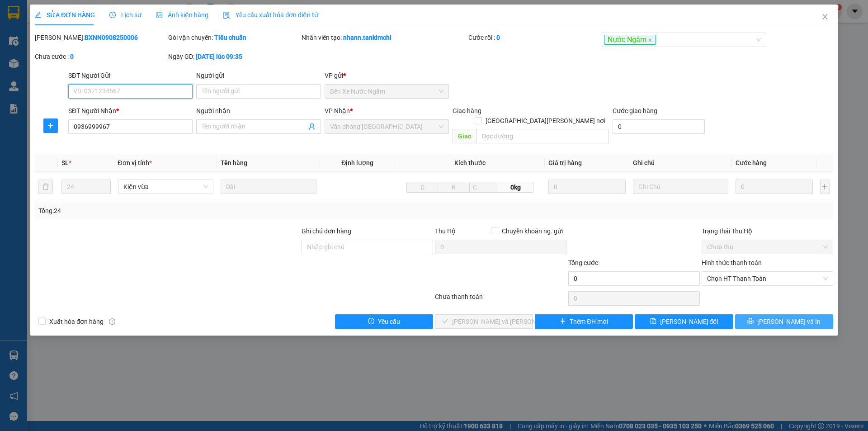  Describe the element at coordinates (230, 38) in the screenshot. I see `b: Tiêu chuẩn` at that location.